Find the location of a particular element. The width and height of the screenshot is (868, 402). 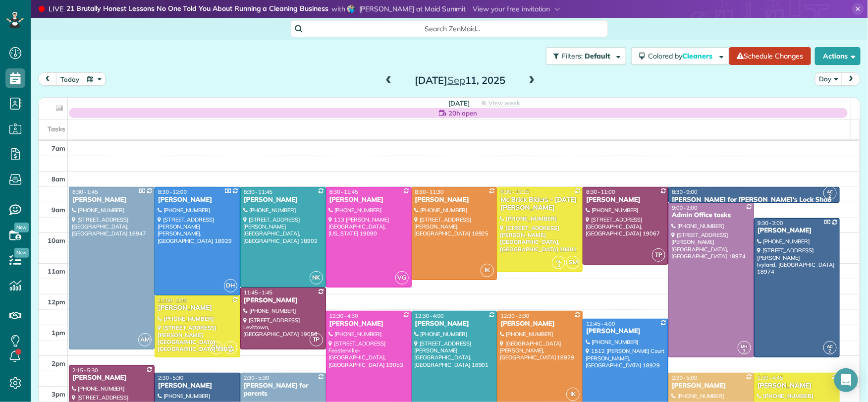

span: 1pm is located at coordinates (59, 332).